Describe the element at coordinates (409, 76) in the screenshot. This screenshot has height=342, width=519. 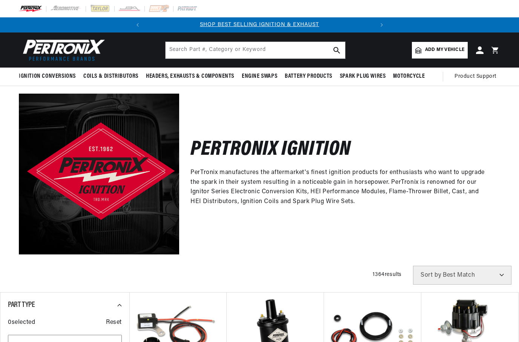
I see `span: Motorcycle` at that location.